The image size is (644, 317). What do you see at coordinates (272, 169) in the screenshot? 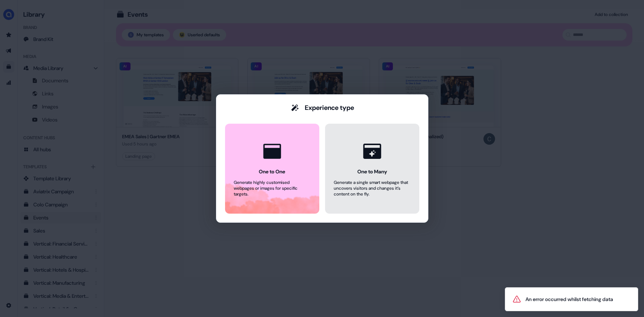
I see `button: One to OneGenerate highly customised webpages or images for specific targets.` at bounding box center [272, 169].